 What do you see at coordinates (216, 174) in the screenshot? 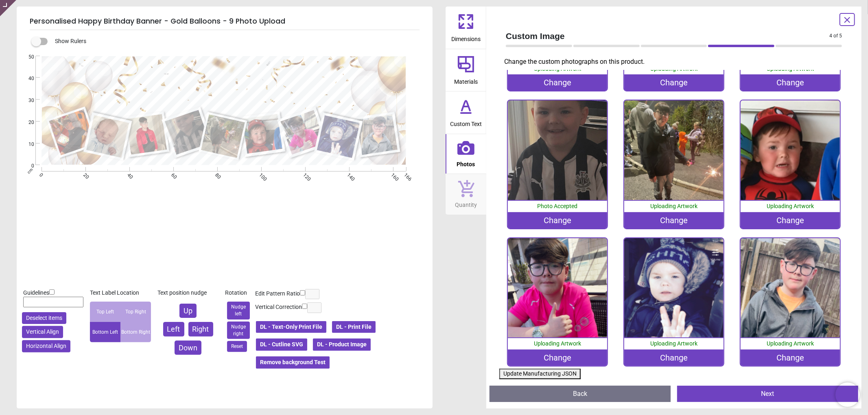
I see `span: 80` at bounding box center [216, 174].